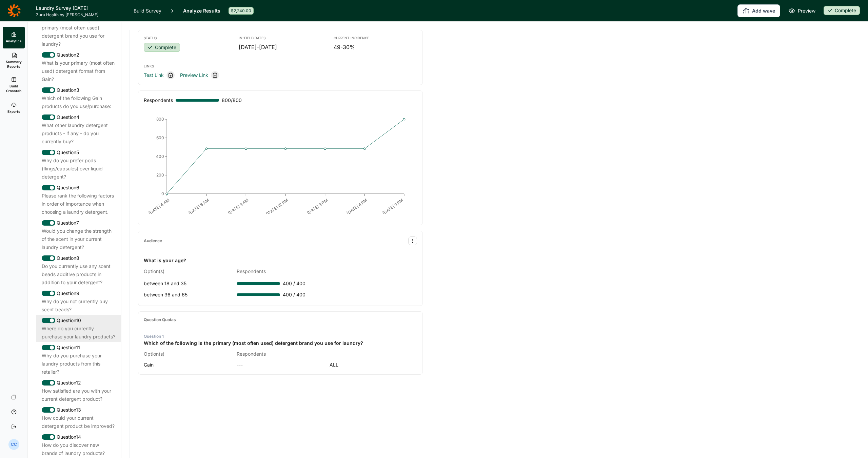  What do you see at coordinates (79, 364) in the screenshot?
I see `div: Why do you purchase your laundry products from this retailer?` at bounding box center [79, 364].